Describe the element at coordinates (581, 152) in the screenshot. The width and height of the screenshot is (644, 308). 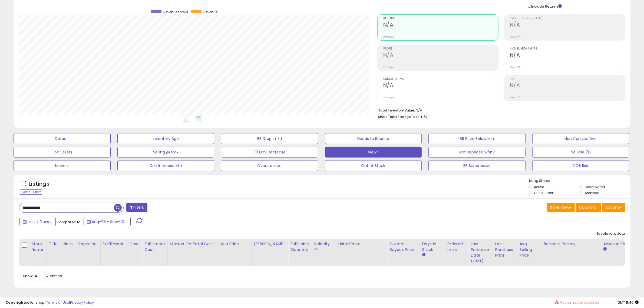
I see `button: No Sale 7D` at that location.